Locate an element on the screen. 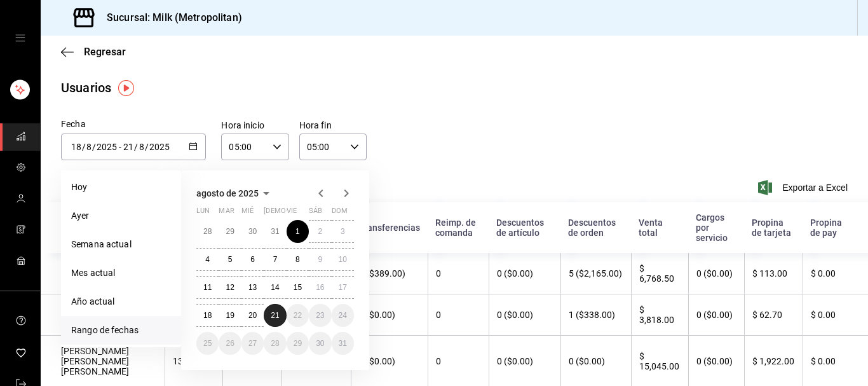  abbr: 30 de agosto de 2025 is located at coordinates (319, 343).